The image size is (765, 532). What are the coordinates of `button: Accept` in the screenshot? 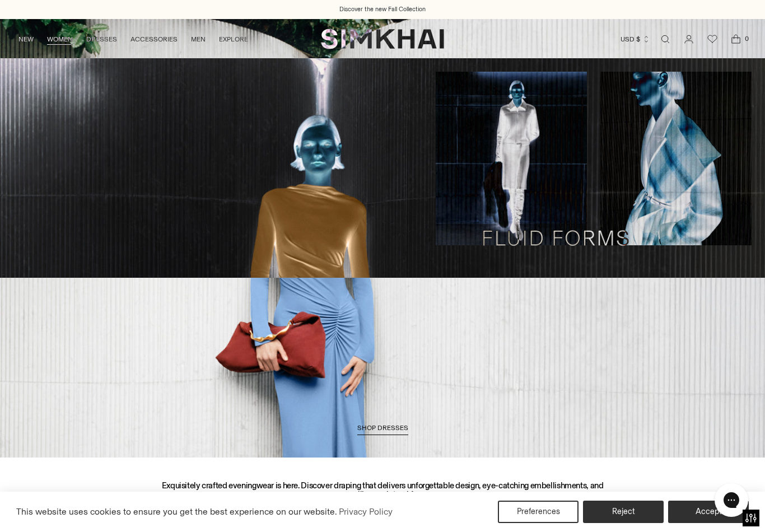 It's located at (708, 512).